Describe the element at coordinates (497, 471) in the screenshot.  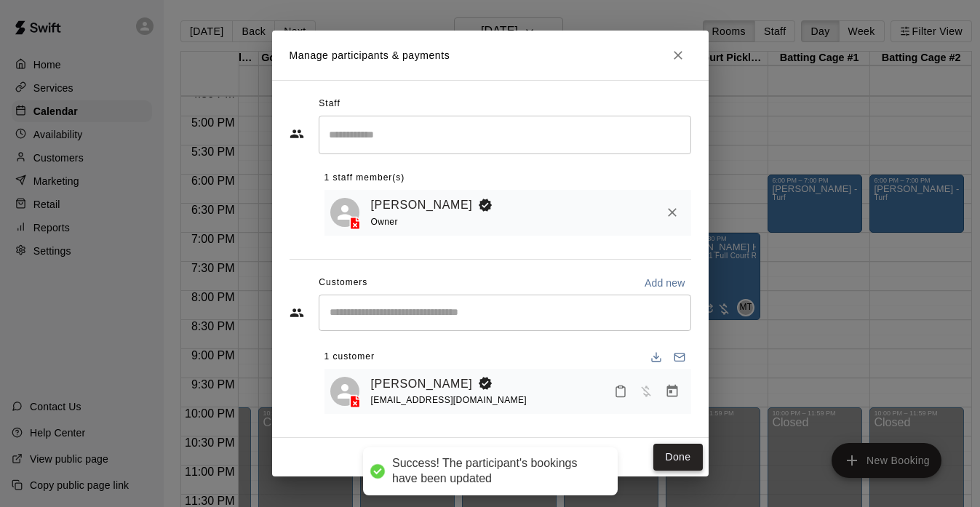
I see `div: Success! The participant's bookings have been updated` at that location.